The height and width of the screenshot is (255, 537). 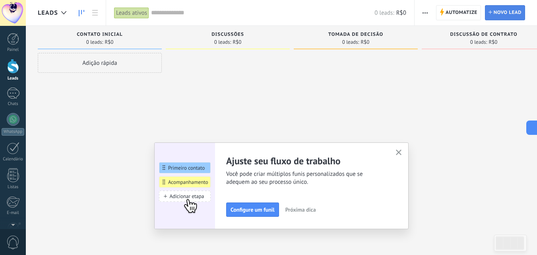 What do you see at coordinates (301, 209) in the screenshot?
I see `button: Próxima dica` at bounding box center [301, 209].